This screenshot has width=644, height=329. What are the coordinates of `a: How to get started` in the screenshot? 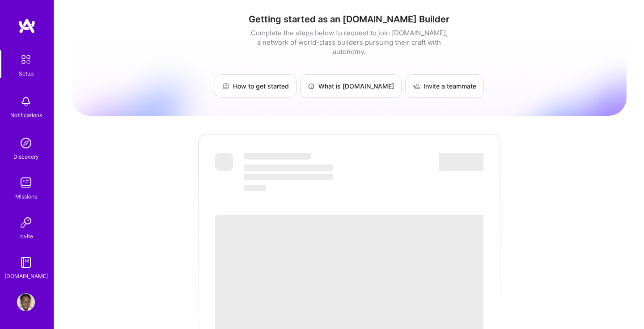 It's located at (256, 86).